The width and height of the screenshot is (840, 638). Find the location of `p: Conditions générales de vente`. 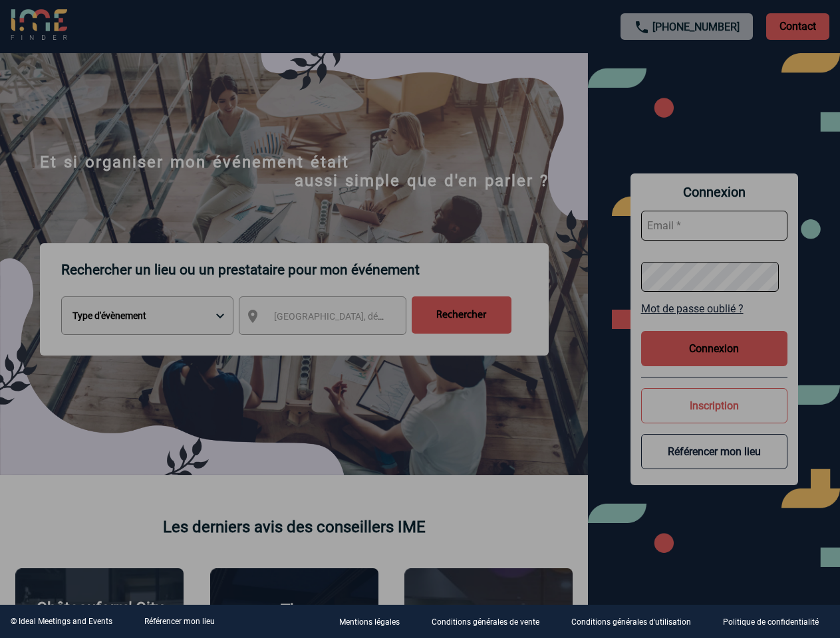

p: Conditions générales de vente is located at coordinates (486, 623).